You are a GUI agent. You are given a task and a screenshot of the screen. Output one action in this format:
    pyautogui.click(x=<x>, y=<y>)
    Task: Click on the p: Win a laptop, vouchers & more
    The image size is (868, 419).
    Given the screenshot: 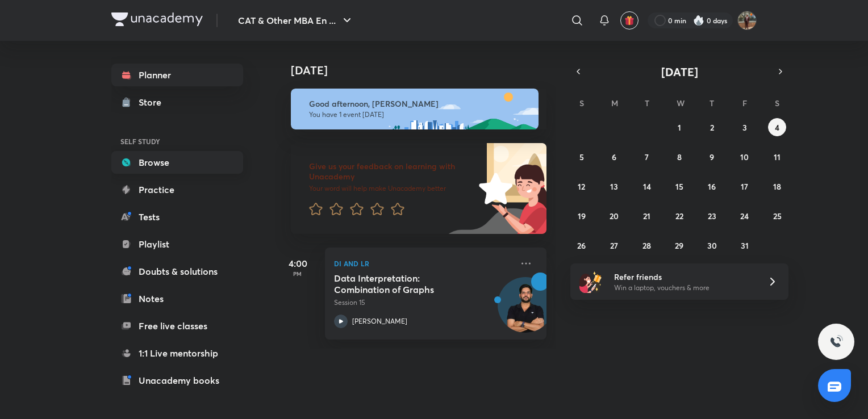 What is the action you would take?
    pyautogui.click(x=684, y=288)
    